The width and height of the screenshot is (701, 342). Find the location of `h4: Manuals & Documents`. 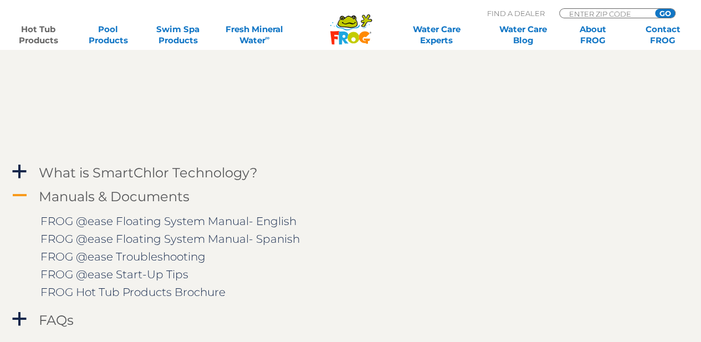

h4: Manuals & Documents is located at coordinates (114, 196).